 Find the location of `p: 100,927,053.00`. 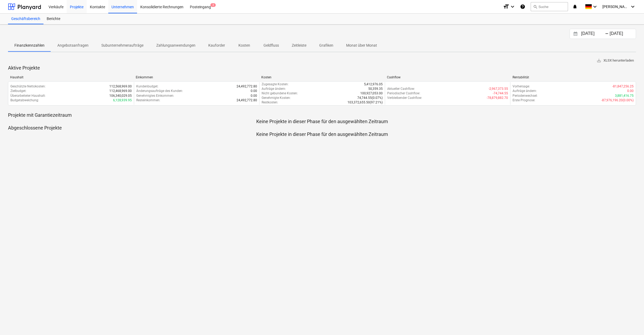

p: 100,927,053.00 is located at coordinates (371, 93).